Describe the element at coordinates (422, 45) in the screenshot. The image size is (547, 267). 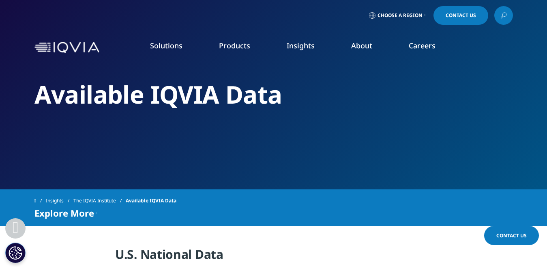
I see `a: Careers` at that location.